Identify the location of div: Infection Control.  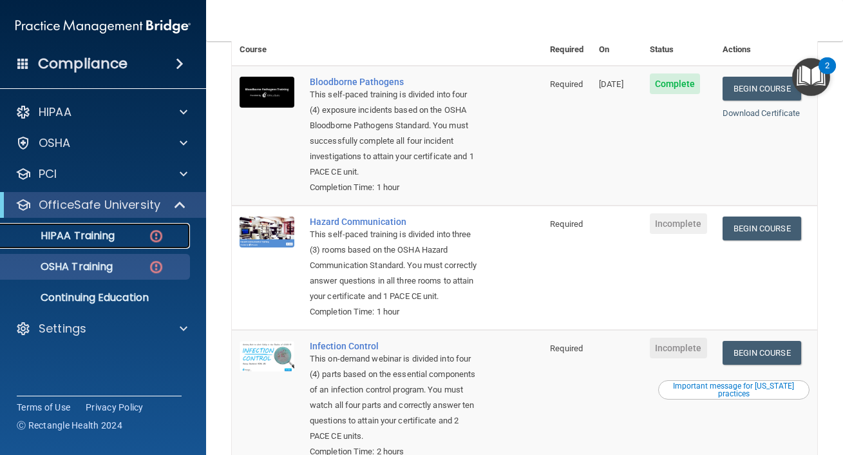
(394, 346).